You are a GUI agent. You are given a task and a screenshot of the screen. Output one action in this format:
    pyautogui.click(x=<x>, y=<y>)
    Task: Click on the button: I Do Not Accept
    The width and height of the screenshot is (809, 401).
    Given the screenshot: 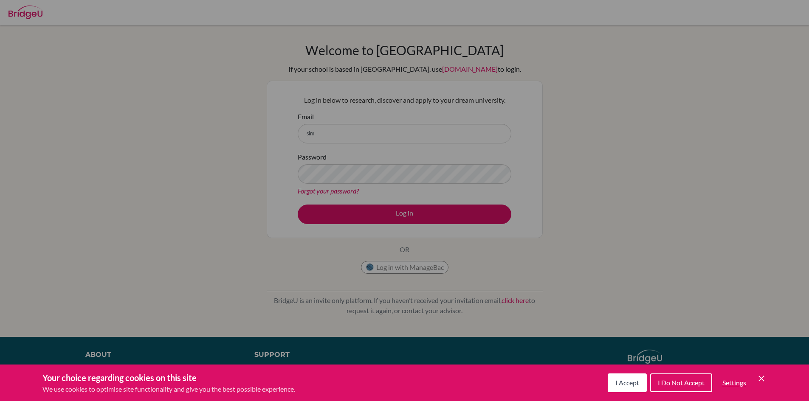 What is the action you would take?
    pyautogui.click(x=681, y=383)
    